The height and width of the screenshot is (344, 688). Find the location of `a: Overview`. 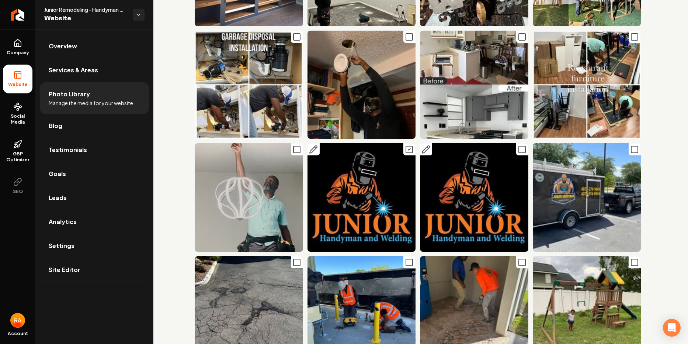

a: Overview is located at coordinates (94, 46).